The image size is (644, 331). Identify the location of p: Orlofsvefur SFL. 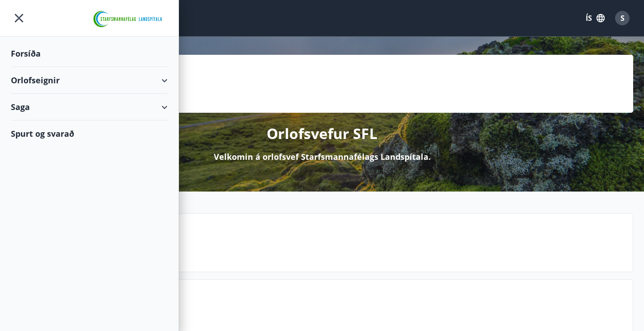
(322, 133).